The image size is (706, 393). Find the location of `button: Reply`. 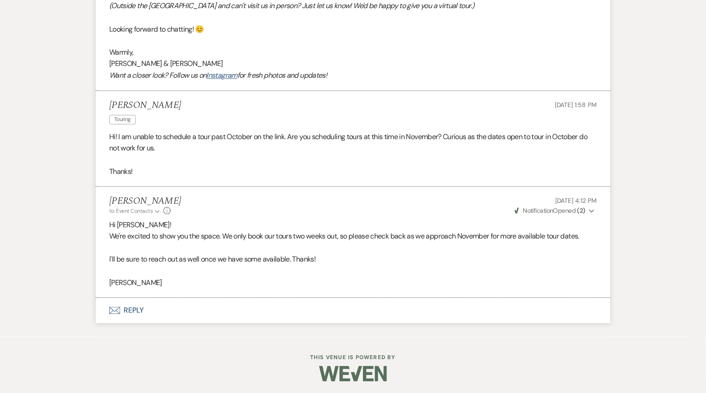

button: Reply is located at coordinates (353, 310).